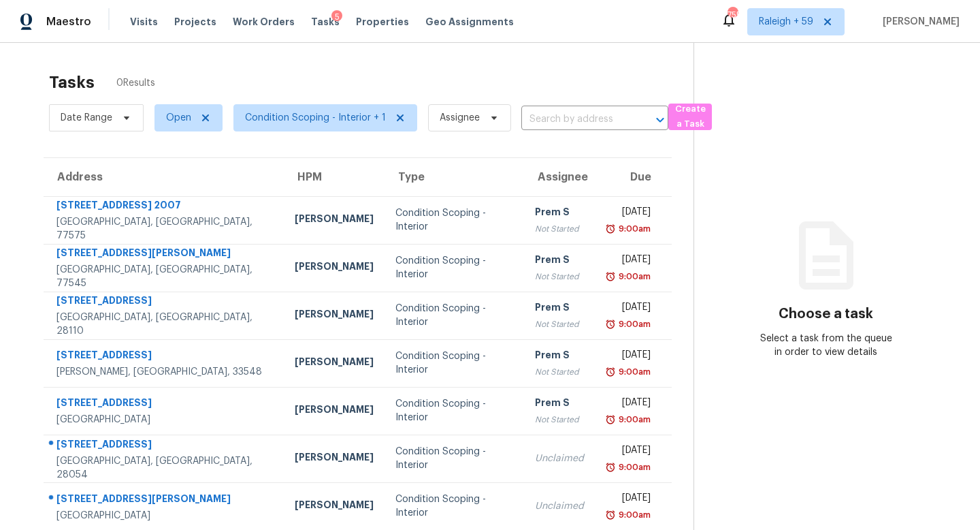 This screenshot has width=980, height=530. I want to click on span: Maestro, so click(69, 22).